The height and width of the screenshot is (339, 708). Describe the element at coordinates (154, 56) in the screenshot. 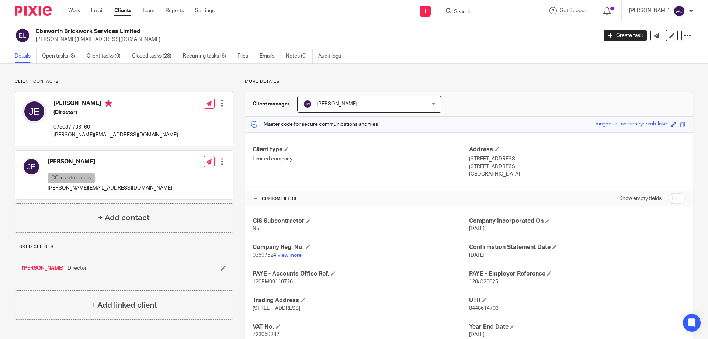

I see `a: Closed tasks (28)` at that location.